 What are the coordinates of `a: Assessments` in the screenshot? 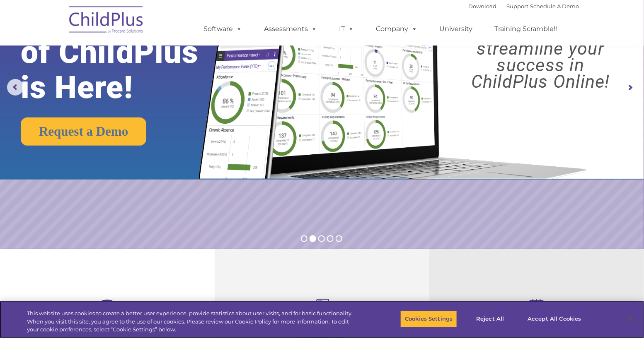 It's located at (290, 29).